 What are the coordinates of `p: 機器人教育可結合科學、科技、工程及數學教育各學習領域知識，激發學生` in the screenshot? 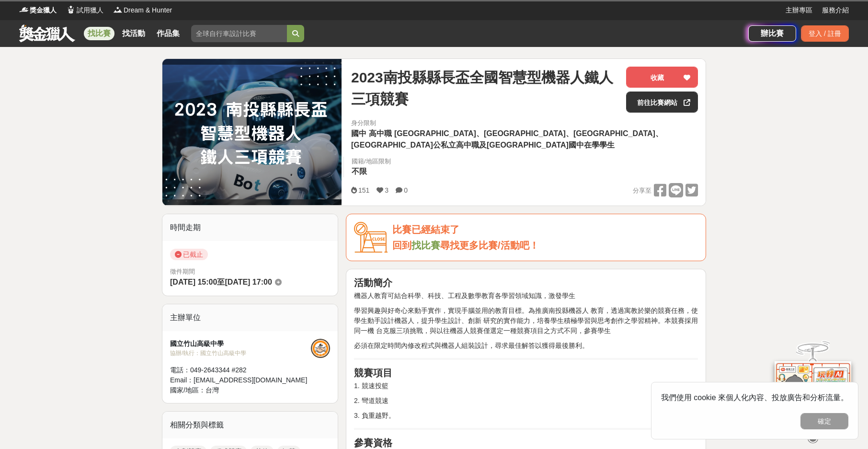 It's located at (526, 296).